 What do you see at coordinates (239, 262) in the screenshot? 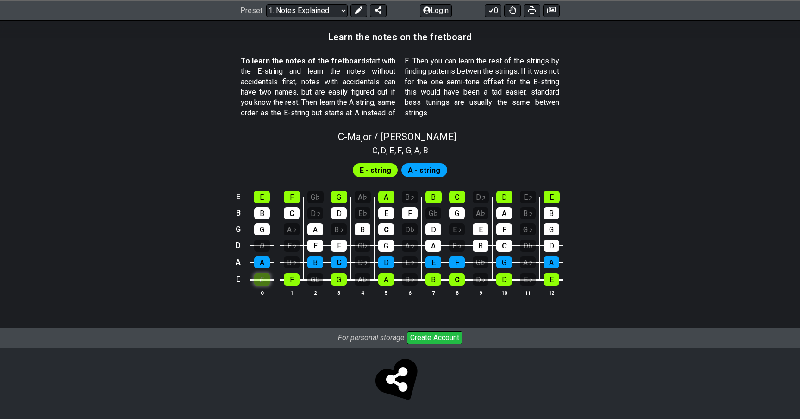
I see `td: A` at bounding box center [239, 262].